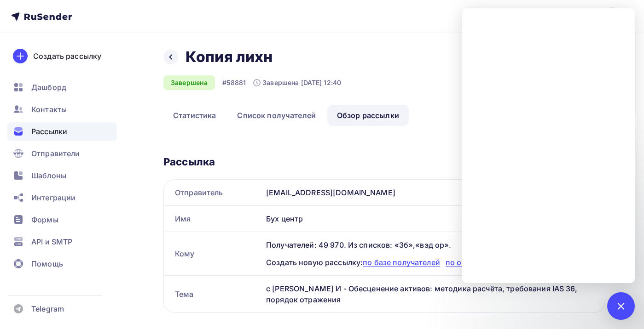  What do you see at coordinates (402, 262) in the screenshot?
I see `span: по базе получателей` at bounding box center [402, 262].